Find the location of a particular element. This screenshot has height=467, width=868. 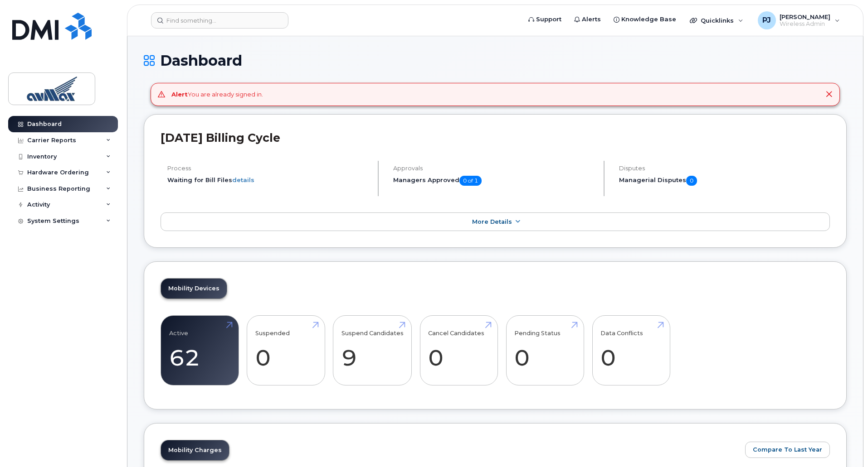

span: 0 of 1 is located at coordinates (470, 181).